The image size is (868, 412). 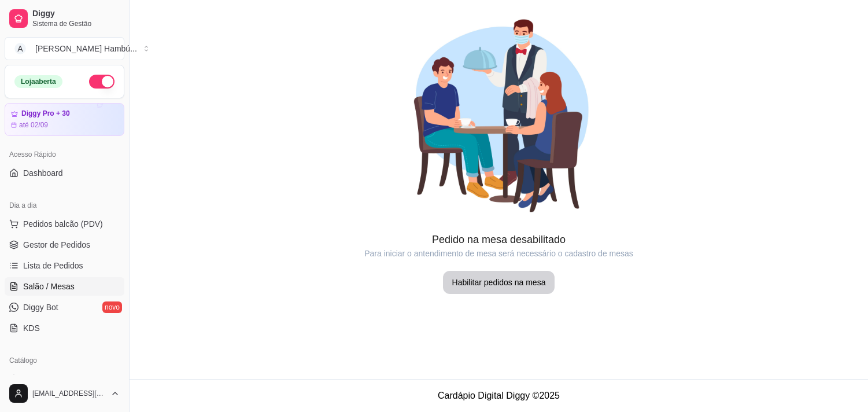 What do you see at coordinates (31, 328) in the screenshot?
I see `span: KDS` at bounding box center [31, 328].